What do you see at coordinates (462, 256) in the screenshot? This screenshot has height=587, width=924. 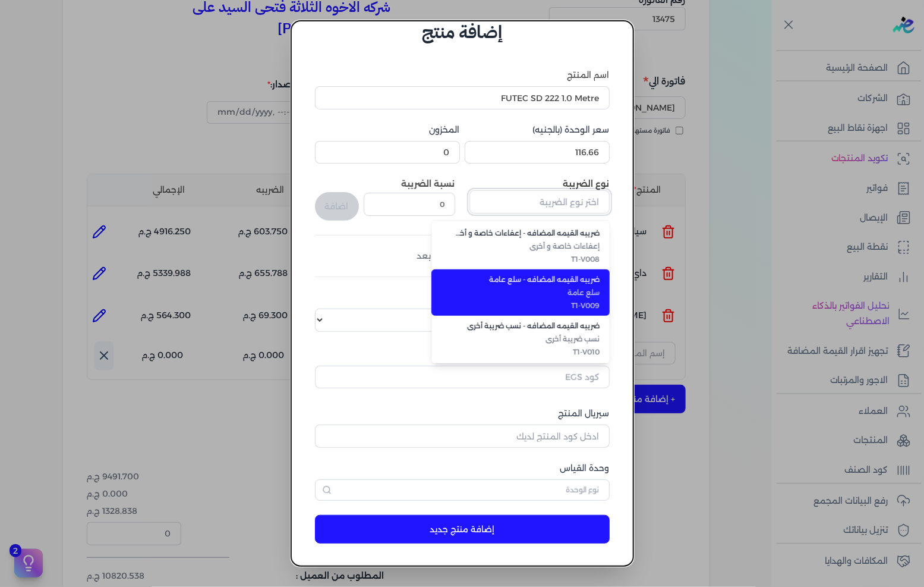 I see `div: لم يتم إضافة ضرائب بعد` at bounding box center [462, 256].